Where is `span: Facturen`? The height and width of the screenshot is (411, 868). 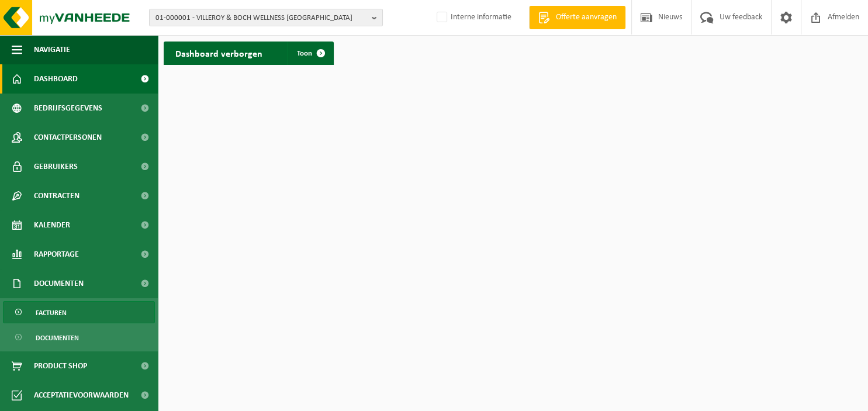 span: Facturen is located at coordinates (51, 313).